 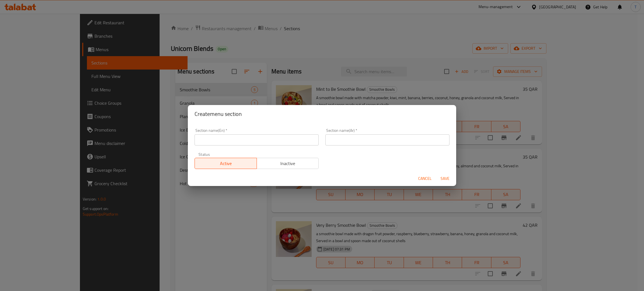 I want to click on button: Inactive, so click(x=287, y=164).